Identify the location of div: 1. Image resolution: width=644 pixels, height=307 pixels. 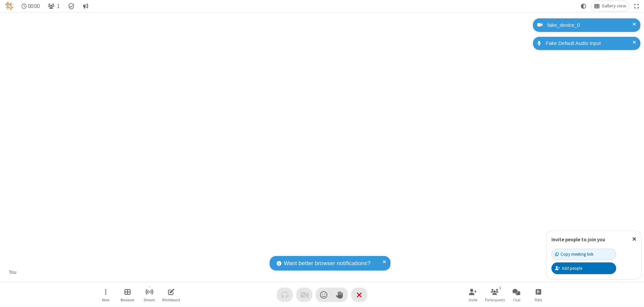
(500, 288).